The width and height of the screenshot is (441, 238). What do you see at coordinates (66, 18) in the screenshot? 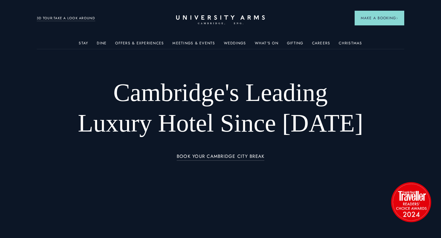
I see `a: 3D TOUR:TAKE A LOOK AROUND` at bounding box center [66, 18].